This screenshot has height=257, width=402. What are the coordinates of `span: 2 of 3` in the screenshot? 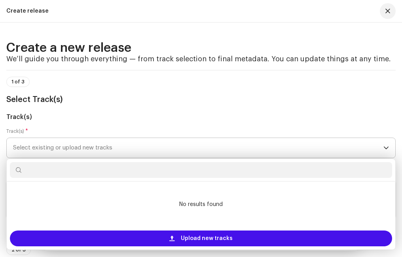 It's located at (19, 250).